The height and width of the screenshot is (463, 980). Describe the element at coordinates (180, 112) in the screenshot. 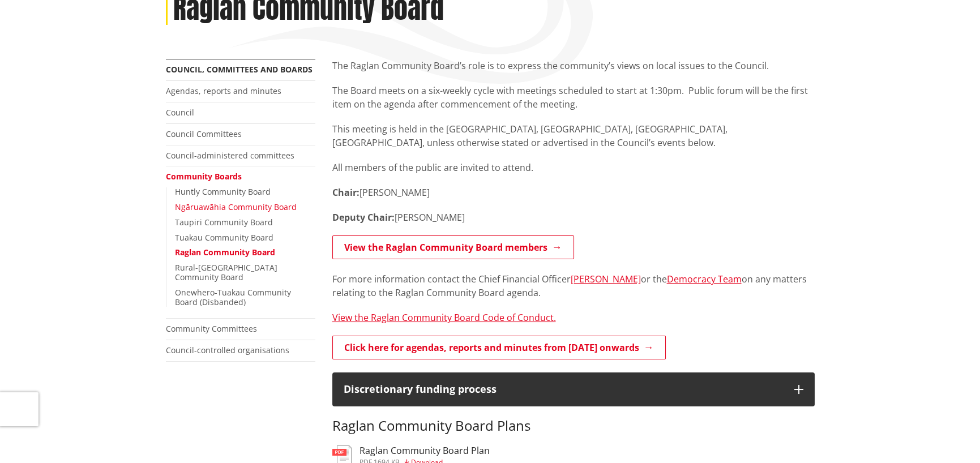

I see `a: Council` at that location.